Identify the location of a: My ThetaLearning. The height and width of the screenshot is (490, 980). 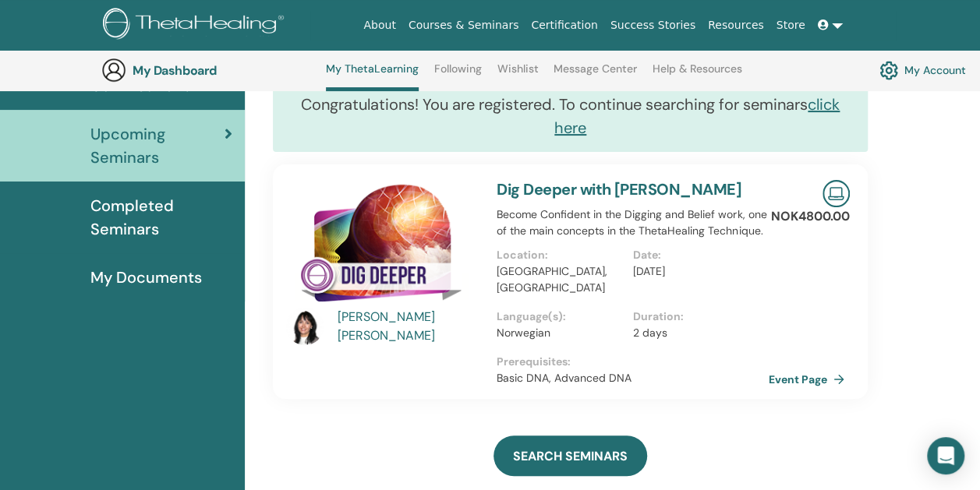
(372, 77).